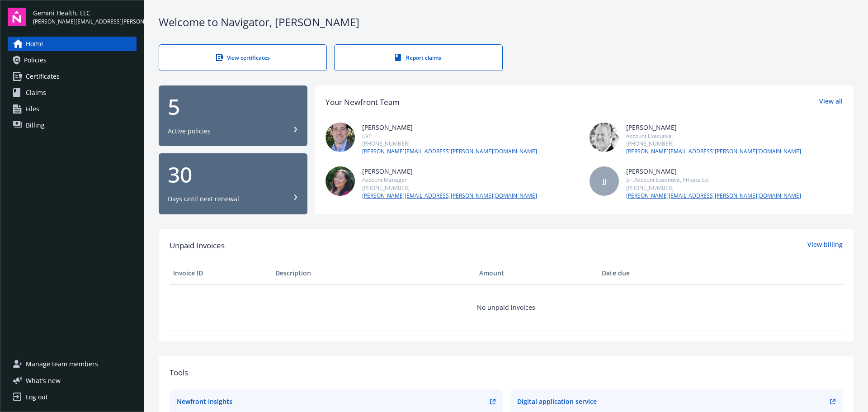 This screenshot has height=412, width=868. What do you see at coordinates (62, 364) in the screenshot?
I see `span: Manage team members` at bounding box center [62, 364].